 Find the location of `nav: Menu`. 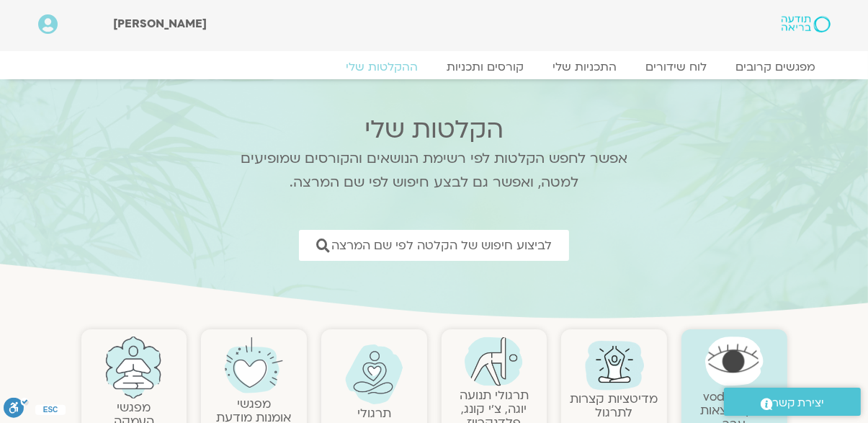

nav: Menu is located at coordinates (434, 67).